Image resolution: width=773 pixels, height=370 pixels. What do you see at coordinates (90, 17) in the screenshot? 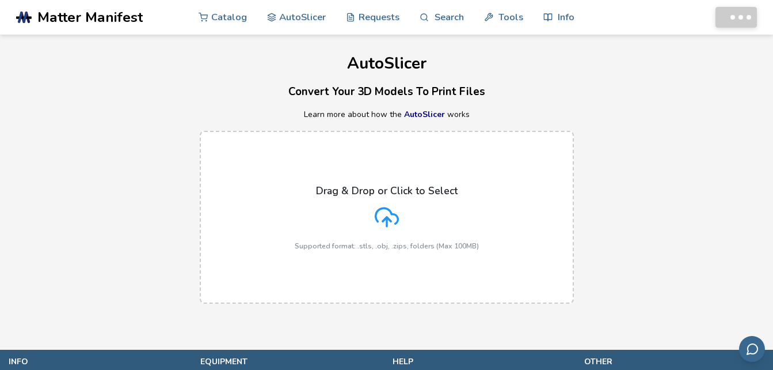
I see `span: Matter Manifest` at bounding box center [90, 17].